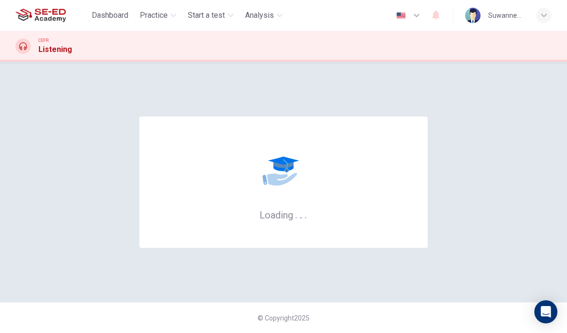 This screenshot has width=567, height=333. What do you see at coordinates (284, 214) in the screenshot?
I see `h6: Loading` at bounding box center [284, 214].